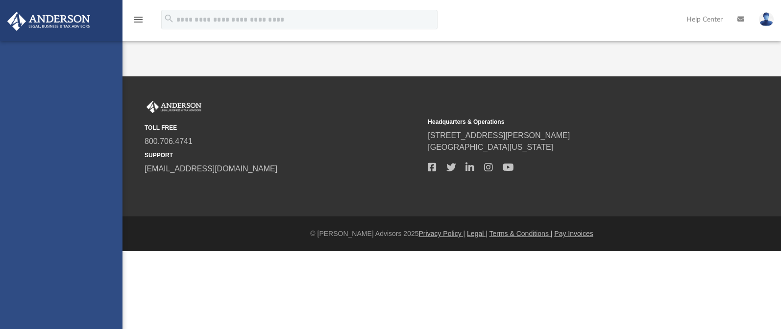  I want to click on small: TOLL FREE, so click(283, 128).